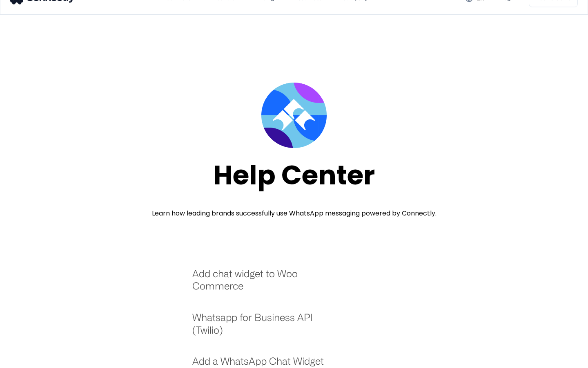 Image resolution: width=588 pixels, height=368 pixels. What do you see at coordinates (263, 327) in the screenshot?
I see `a: Whatsapp for Business API (Twilio)` at bounding box center [263, 327].